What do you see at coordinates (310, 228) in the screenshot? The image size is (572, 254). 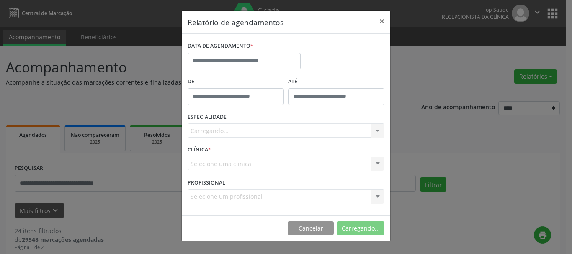 I see `button: Cancelar` at bounding box center [310, 228].